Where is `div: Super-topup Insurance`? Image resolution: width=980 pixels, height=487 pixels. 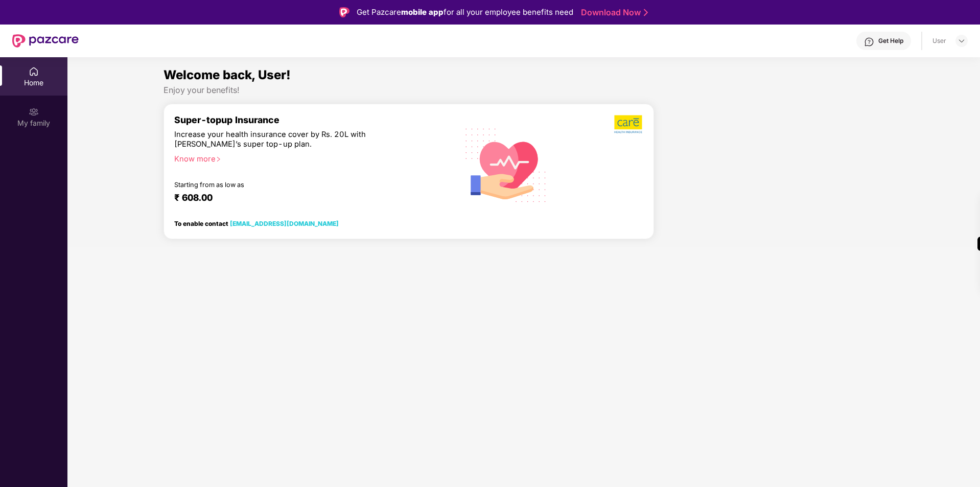 div: Super-topup Insurance is located at coordinates (311, 119).